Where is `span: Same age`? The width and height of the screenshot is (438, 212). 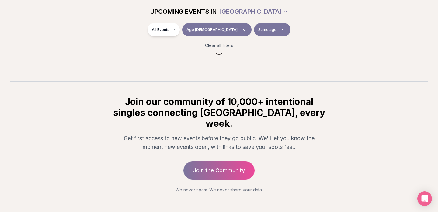
span: Same age is located at coordinates (267, 30).